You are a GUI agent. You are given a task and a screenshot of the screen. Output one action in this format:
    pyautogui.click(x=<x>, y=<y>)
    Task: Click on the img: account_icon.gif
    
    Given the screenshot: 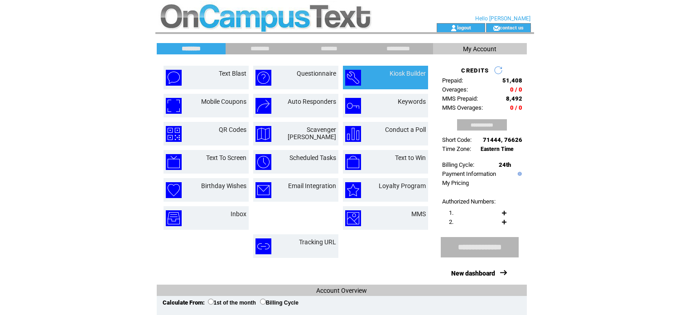 What is the action you would take?
    pyautogui.click(x=453, y=28)
    